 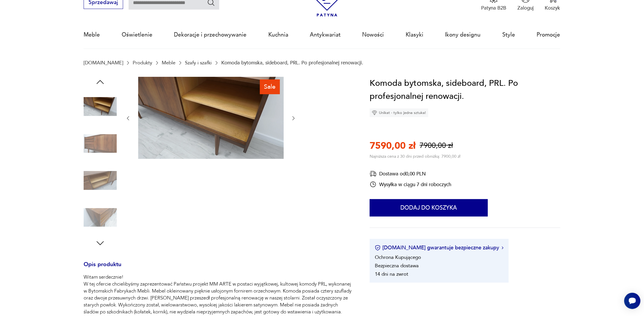 What do you see at coordinates (493, 7) in the screenshot?
I see `p: Patyna B2B` at bounding box center [493, 7].